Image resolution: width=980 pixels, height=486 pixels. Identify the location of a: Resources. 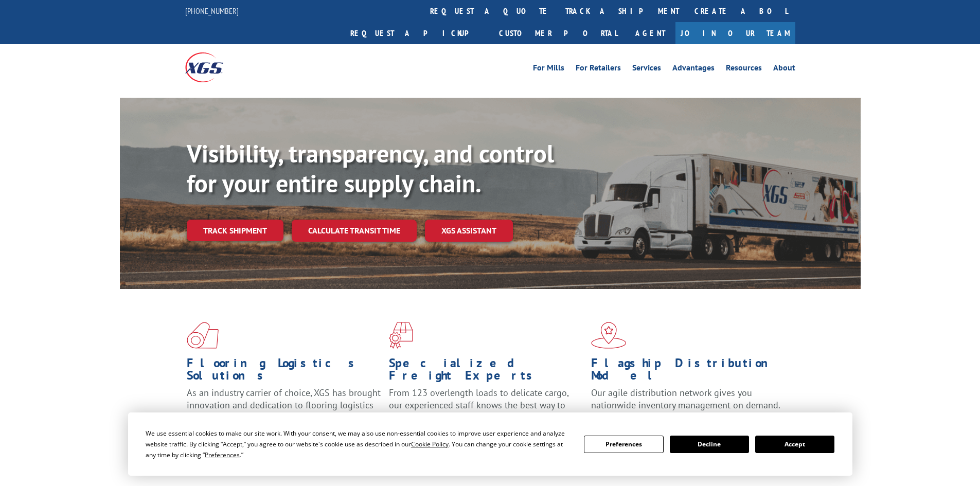
(744, 70).